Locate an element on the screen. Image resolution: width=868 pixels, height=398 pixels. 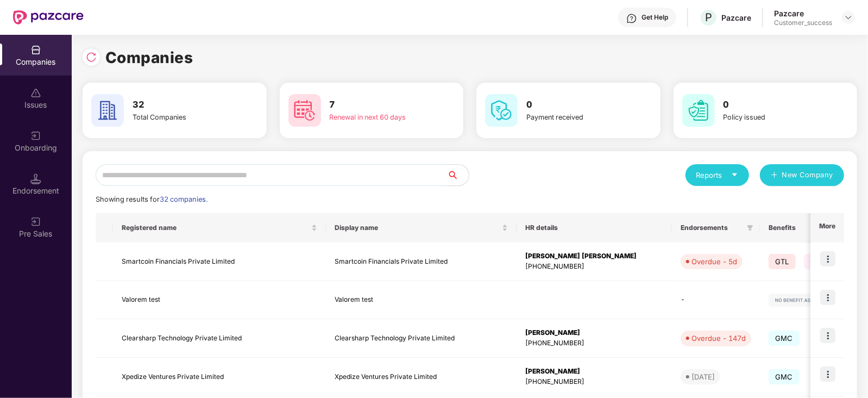
div: Payment received is located at coordinates (573, 117).